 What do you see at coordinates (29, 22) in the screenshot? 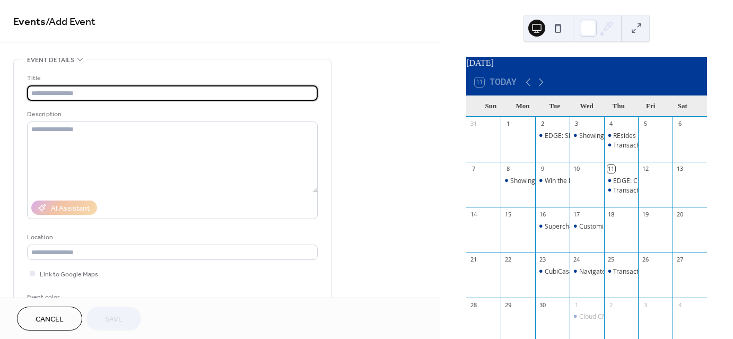
I see `a: Events` at bounding box center [29, 22].